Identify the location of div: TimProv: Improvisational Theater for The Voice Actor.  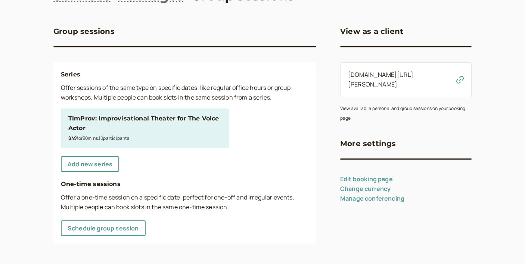
(145, 124).